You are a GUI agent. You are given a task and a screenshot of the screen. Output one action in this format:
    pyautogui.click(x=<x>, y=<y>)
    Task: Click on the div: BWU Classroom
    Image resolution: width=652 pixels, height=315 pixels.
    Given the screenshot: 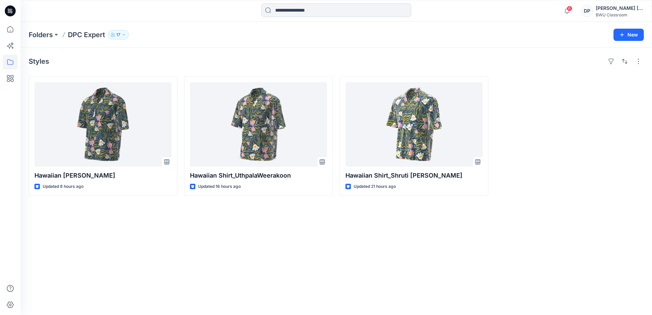 What is the action you would take?
    pyautogui.click(x=619, y=15)
    